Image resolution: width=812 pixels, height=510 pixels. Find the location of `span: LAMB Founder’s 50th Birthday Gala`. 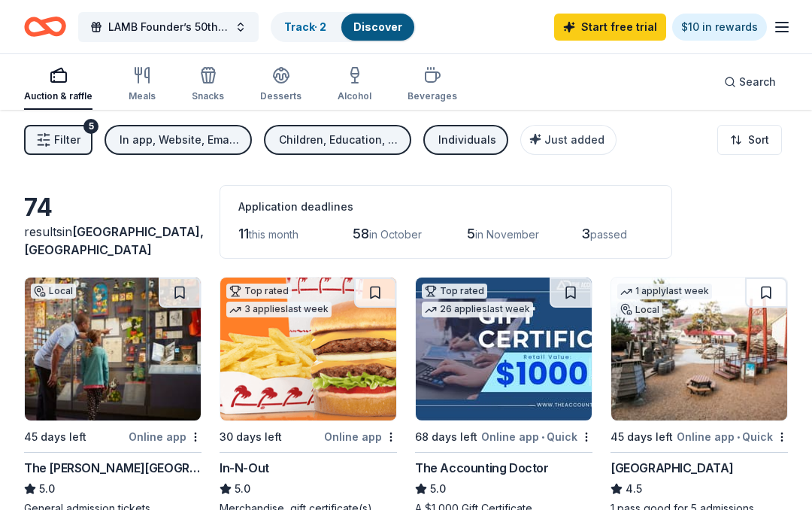

span: LAMB Founder’s 50th Birthday Gala is located at coordinates (168, 27).